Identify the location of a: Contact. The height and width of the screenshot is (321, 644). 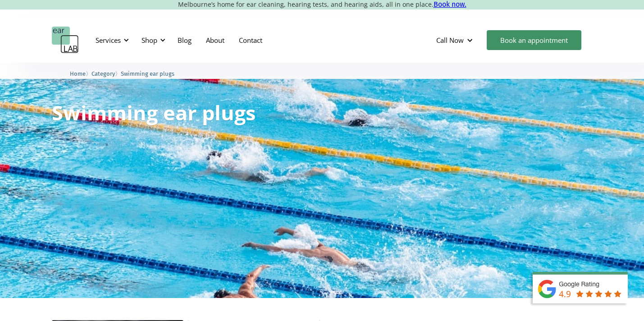
(250, 40).